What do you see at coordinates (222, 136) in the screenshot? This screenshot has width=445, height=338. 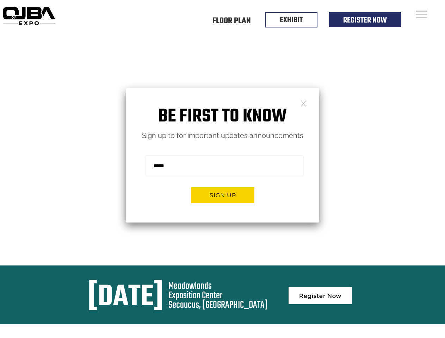 I see `p: Sign up to for important updates announcements` at bounding box center [222, 136].